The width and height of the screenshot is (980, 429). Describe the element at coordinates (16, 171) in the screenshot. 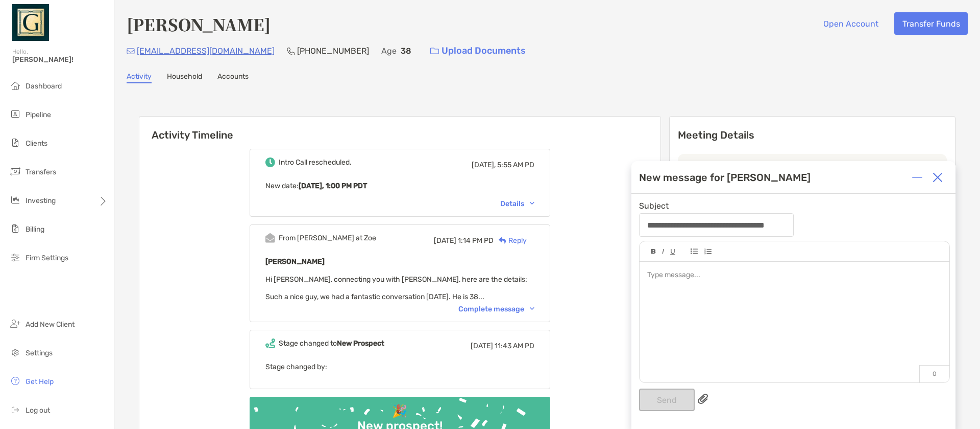

I see `img: transfers icon` at that location.